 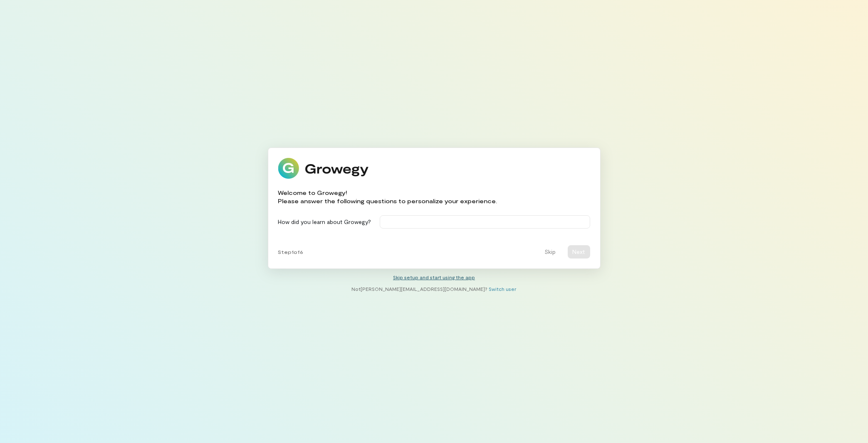 What do you see at coordinates (550, 252) in the screenshot?
I see `button: Skip` at bounding box center [550, 252].